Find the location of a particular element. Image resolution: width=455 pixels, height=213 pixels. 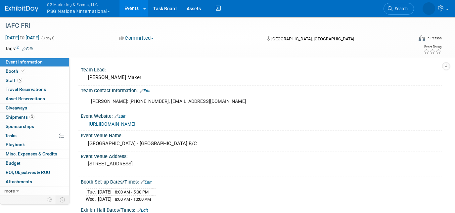

a: Booth is located at coordinates (35, 71).